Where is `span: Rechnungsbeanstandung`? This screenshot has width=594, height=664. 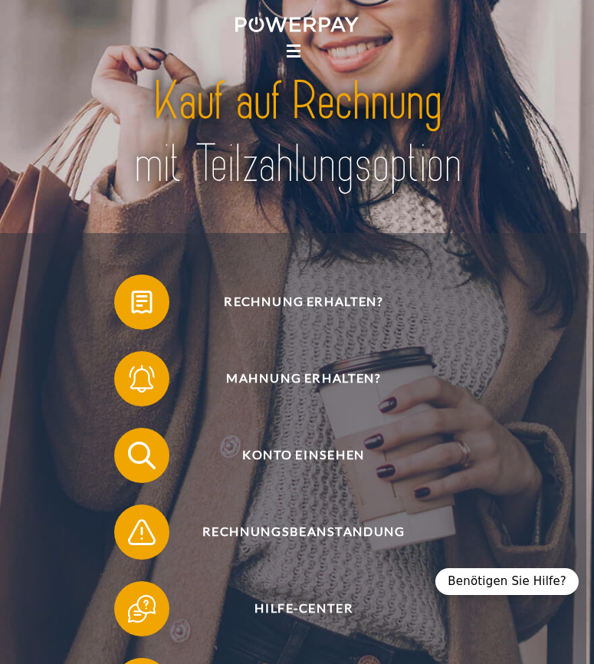
span: Rechnungsbeanstandung is located at coordinates (303, 532).